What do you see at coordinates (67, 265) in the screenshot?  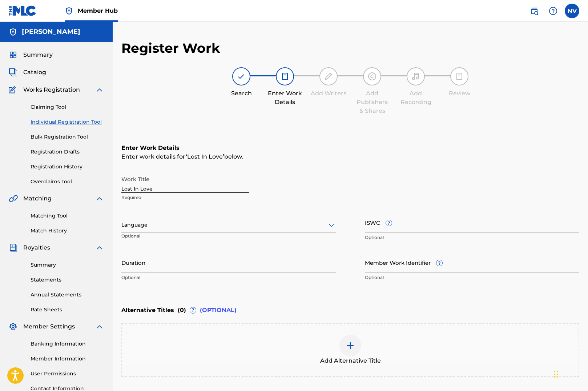 I see `a: Summary` at bounding box center [67, 265].